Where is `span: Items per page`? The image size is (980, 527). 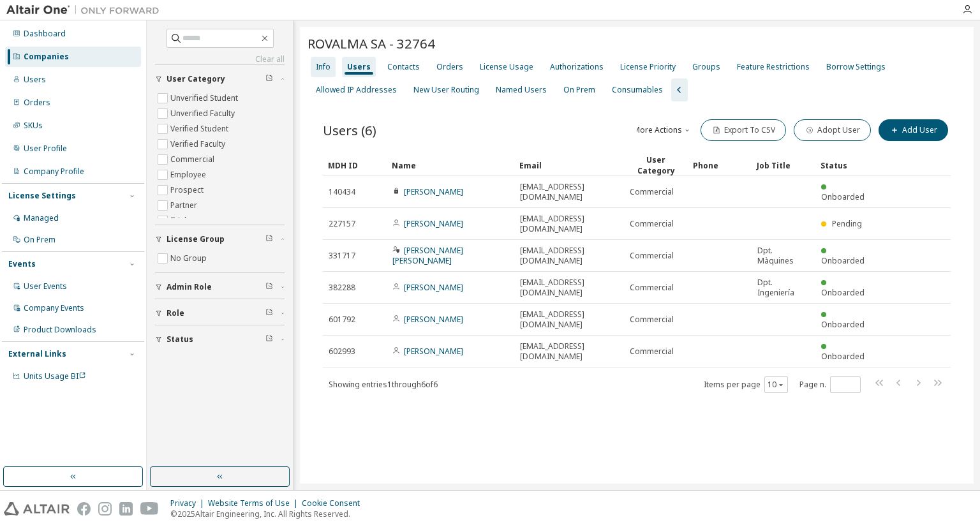
span: Items per page is located at coordinates (746, 385).